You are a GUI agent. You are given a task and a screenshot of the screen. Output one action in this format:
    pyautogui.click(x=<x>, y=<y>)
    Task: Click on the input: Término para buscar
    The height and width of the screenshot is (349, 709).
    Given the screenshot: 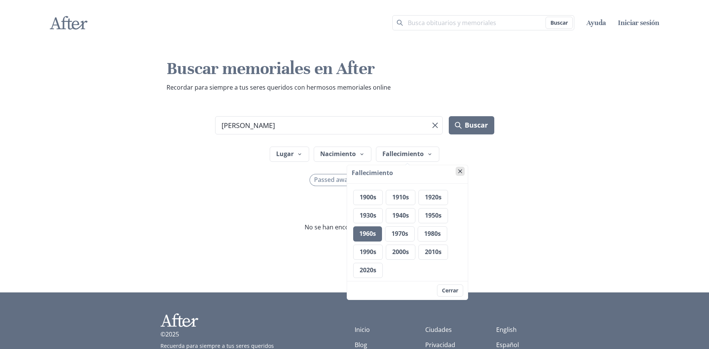 What is the action you would take?
    pyautogui.click(x=483, y=23)
    